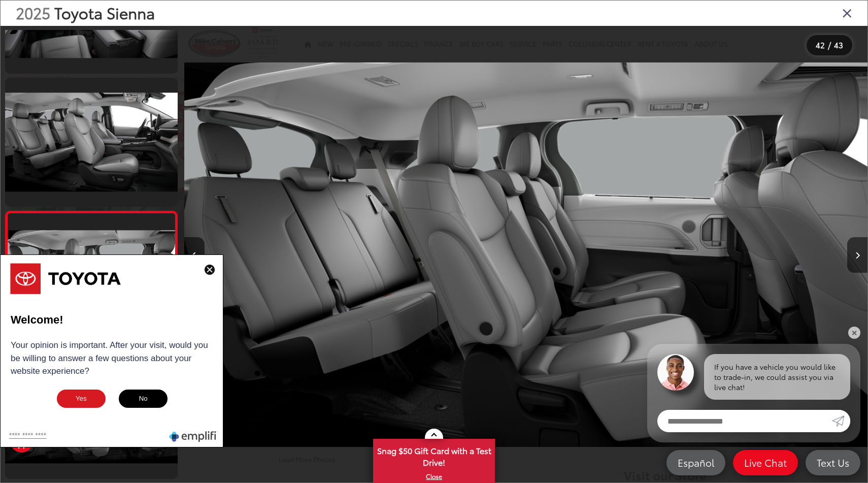  I want to click on a: Text Us, so click(833, 463).